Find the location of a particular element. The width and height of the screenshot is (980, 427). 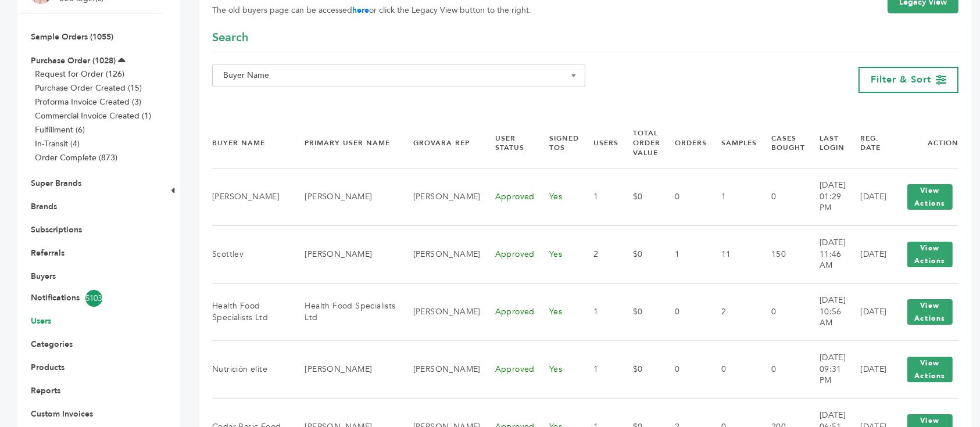

th: Cases Bought is located at coordinates (781, 143).